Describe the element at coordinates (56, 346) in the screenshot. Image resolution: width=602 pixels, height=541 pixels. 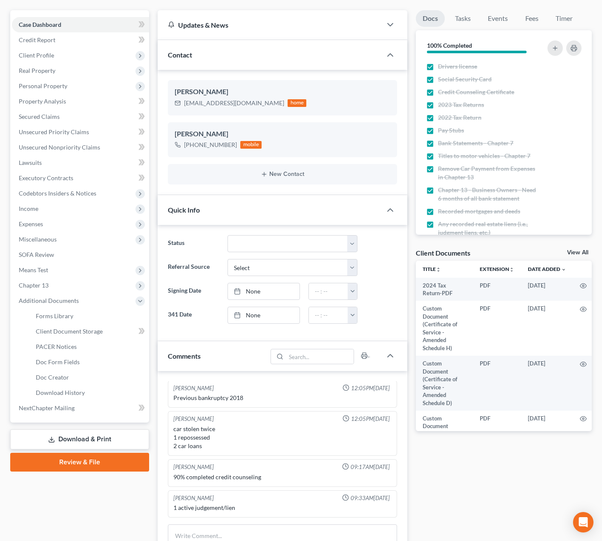
I see `span: PACER Notices` at that location.